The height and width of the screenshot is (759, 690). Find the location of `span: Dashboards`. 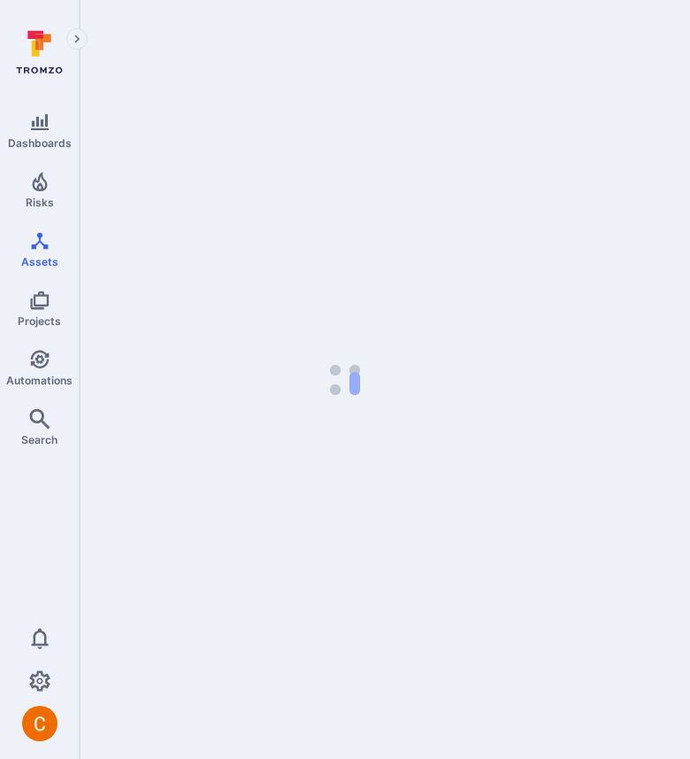

span: Dashboards is located at coordinates (40, 143).